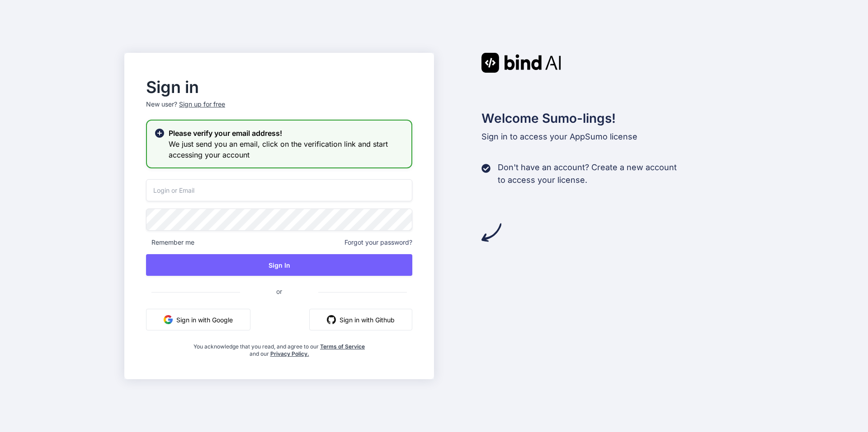 The image size is (868, 432). Describe the element at coordinates (612, 137) in the screenshot. I see `p: Sign in to access your AppSumo license` at that location.